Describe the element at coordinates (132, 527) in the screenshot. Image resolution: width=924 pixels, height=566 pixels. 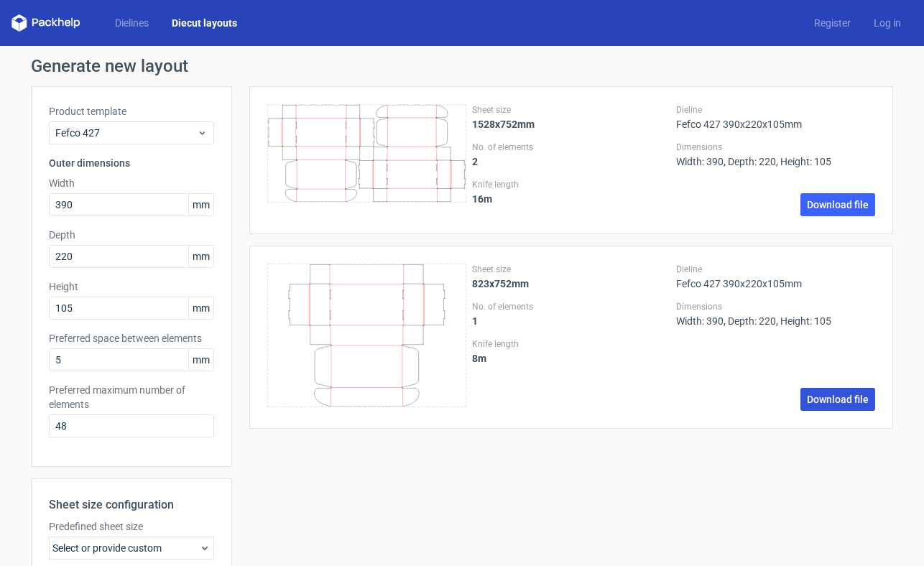
I see `label: Predefined sheet size` at that location.